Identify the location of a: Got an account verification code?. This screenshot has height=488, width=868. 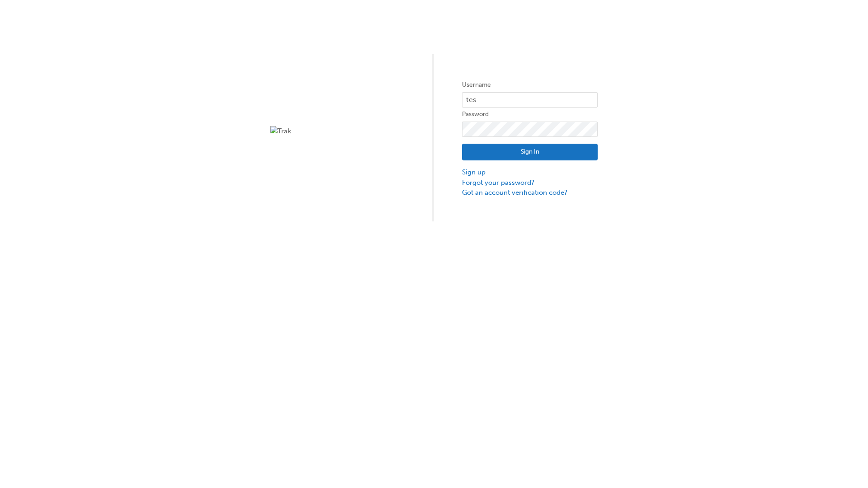
(530, 192).